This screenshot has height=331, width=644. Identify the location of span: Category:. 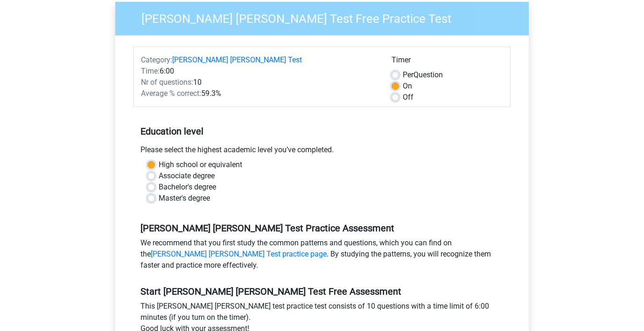
(156, 60).